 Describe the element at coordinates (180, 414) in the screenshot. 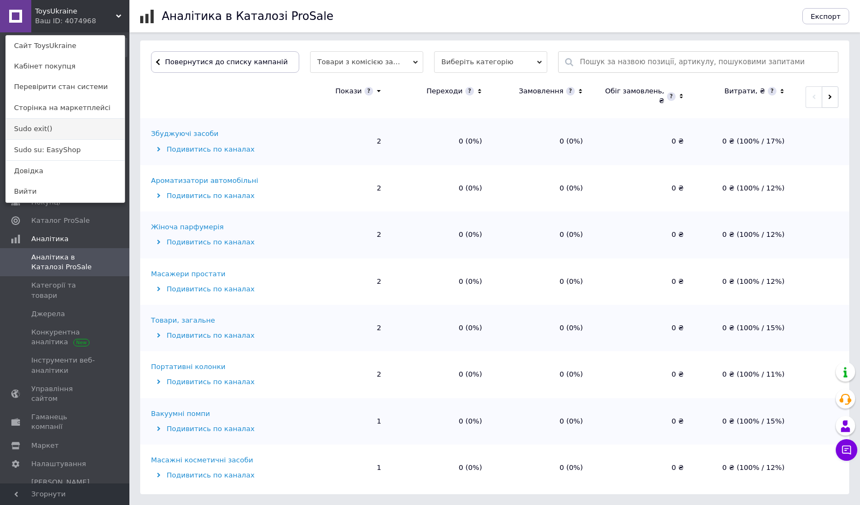

I see `div: Вакуумні помпи` at that location.